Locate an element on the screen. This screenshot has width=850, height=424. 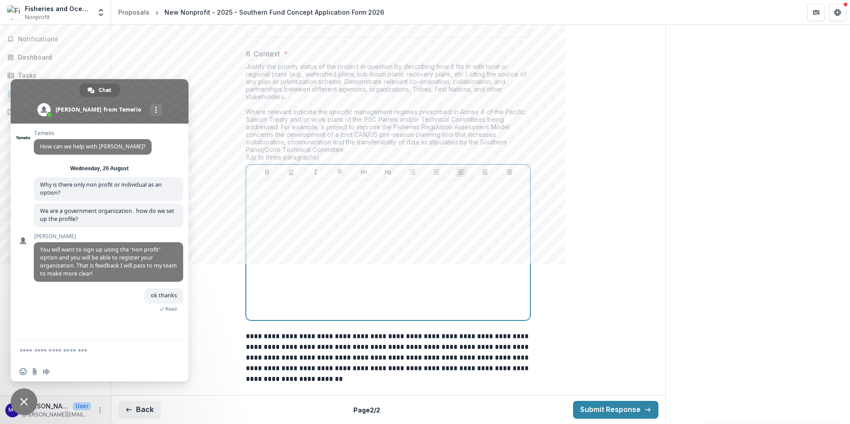
button: Italicize is located at coordinates (316, 172).